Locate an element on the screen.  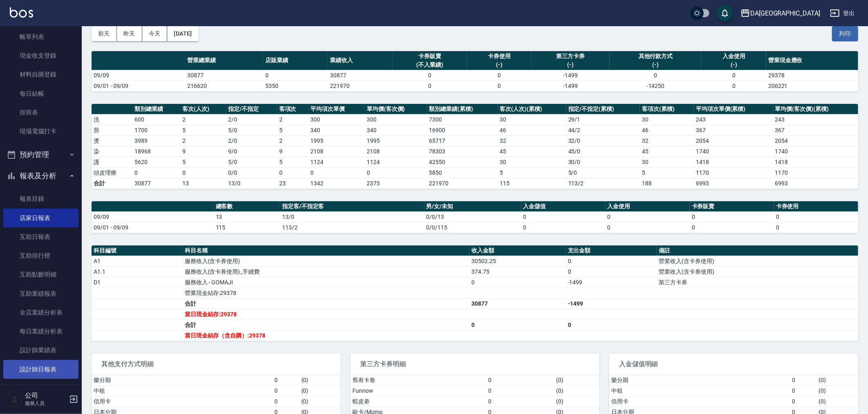
td: 當日現金結存（含自購）:29378 is located at coordinates (326, 335).